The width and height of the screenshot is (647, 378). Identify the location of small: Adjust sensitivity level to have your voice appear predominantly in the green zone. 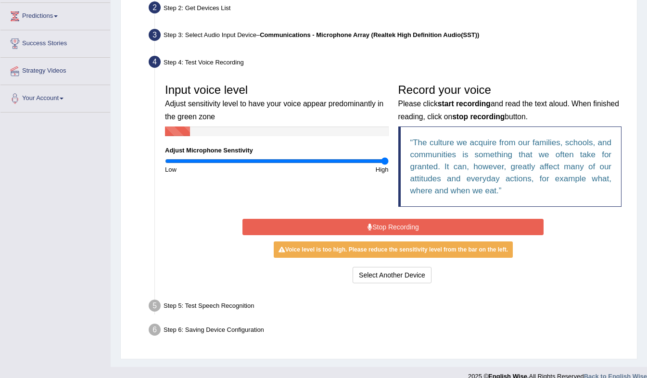
(274, 110).